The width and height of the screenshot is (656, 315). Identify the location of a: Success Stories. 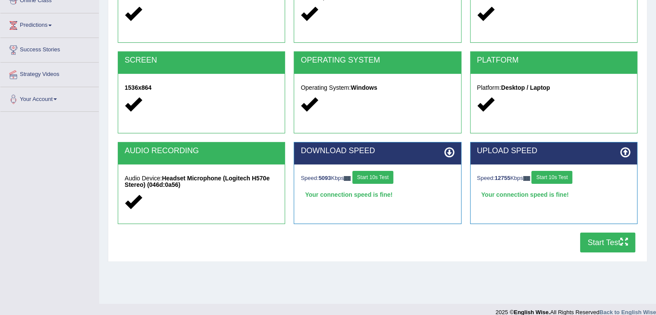
(50, 49).